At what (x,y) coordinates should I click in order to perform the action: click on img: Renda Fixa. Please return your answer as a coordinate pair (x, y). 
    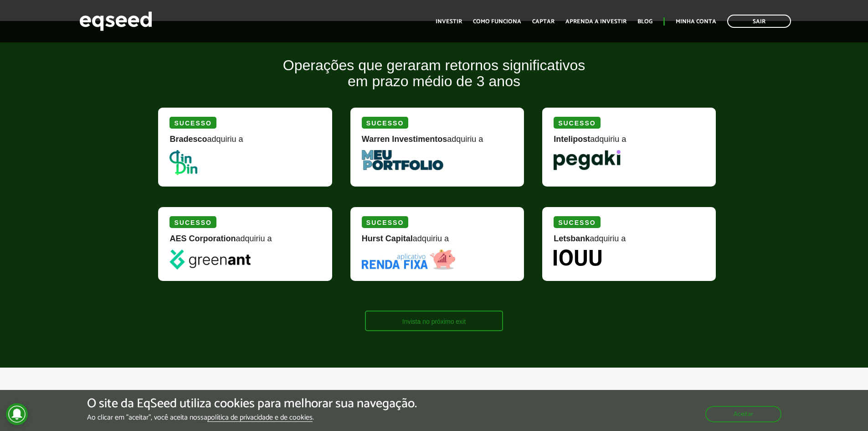
    Looking at the image, I should click on (408, 260).